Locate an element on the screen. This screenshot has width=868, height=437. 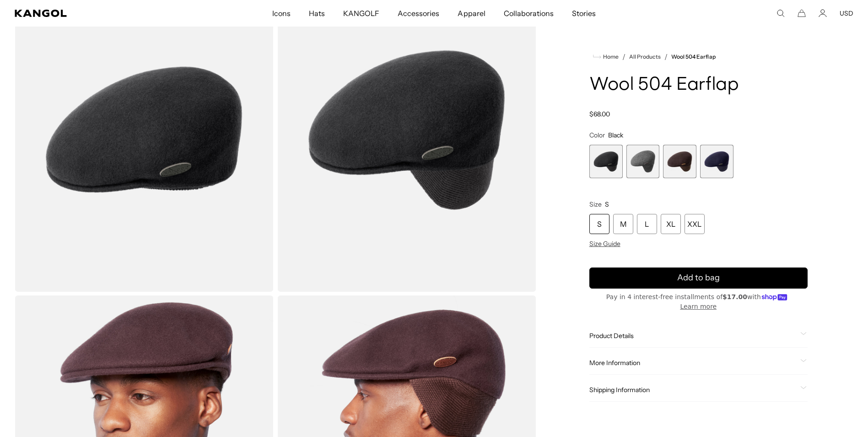
div: XL is located at coordinates (671, 224).